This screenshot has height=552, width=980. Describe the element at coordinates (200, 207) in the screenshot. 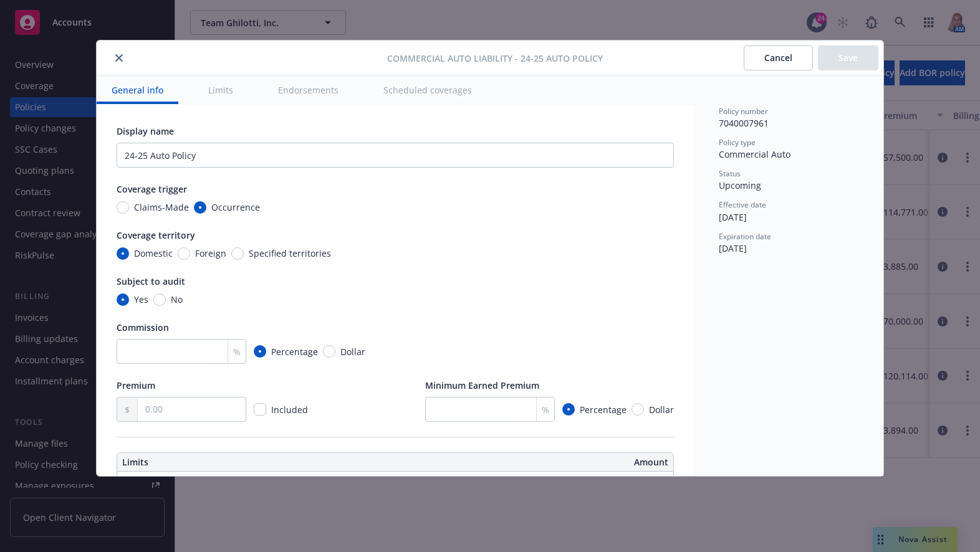

I see `input: Occurrence` at that location.